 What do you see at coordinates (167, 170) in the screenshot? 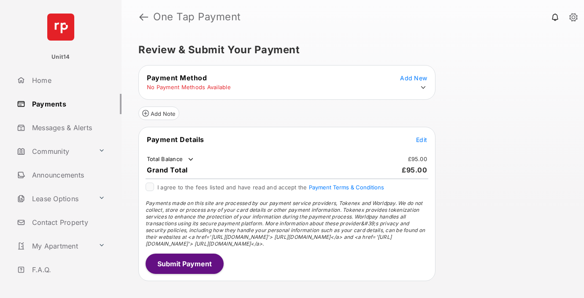
I see `span: Grand Total` at bounding box center [167, 170].